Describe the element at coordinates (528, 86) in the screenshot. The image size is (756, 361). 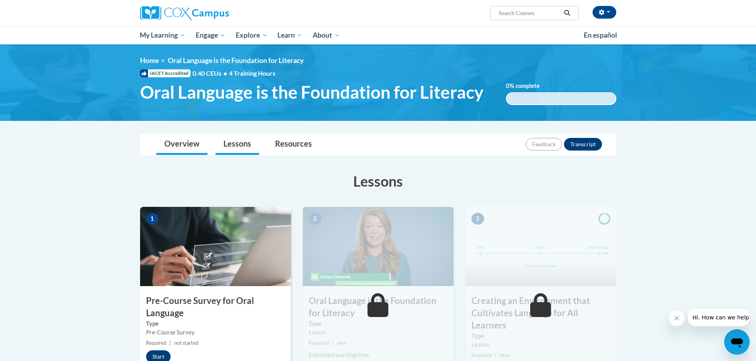
I see `label: % complete` at that location.